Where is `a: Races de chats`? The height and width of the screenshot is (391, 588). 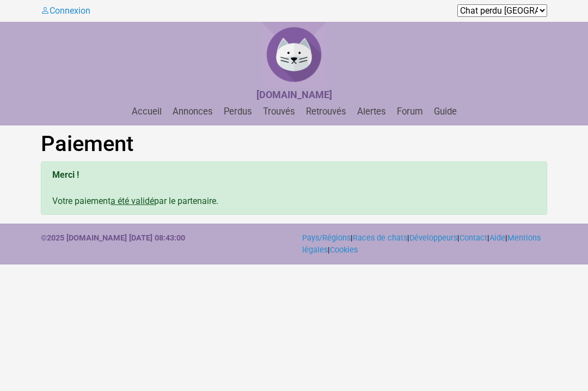 a: Races de chats is located at coordinates (380, 238).